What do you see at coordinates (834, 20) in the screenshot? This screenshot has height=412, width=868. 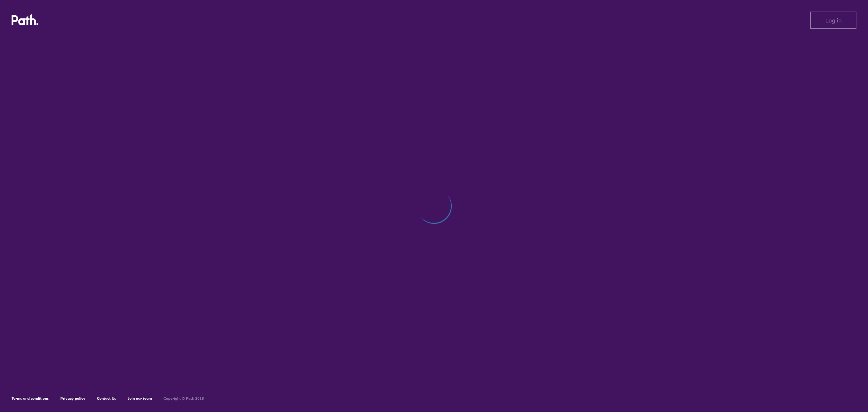 I see `span: Log in` at bounding box center [834, 20].